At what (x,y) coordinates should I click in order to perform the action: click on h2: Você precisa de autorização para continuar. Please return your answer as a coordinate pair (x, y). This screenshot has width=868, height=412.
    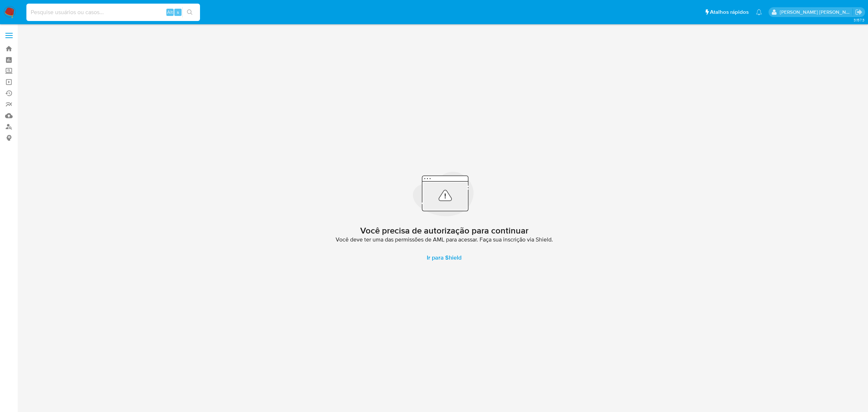
    Looking at the image, I should click on (444, 231).